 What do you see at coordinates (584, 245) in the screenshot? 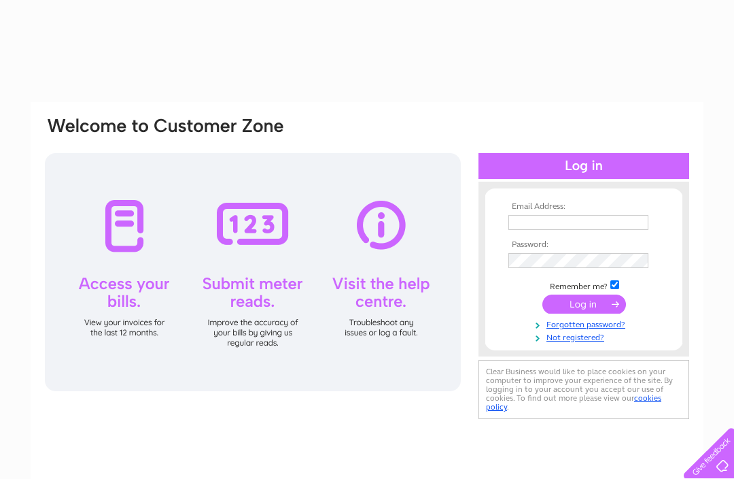
I see `th: Password:` at bounding box center [584, 245].